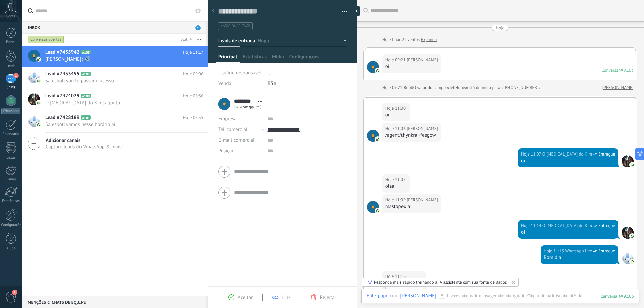 Image resolution: width=644 pixels, height=308 pixels. I want to click on span: E-mail comercial, so click(236, 141).